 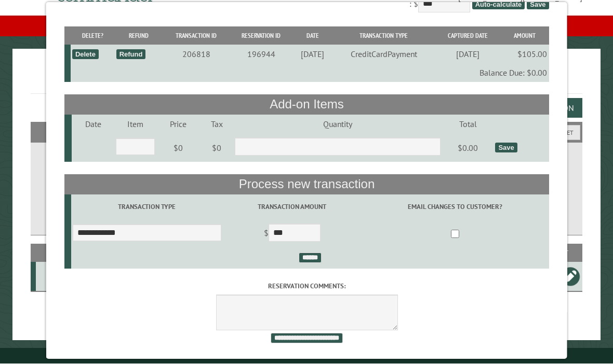 I want to click on td: Total, so click(x=467, y=124).